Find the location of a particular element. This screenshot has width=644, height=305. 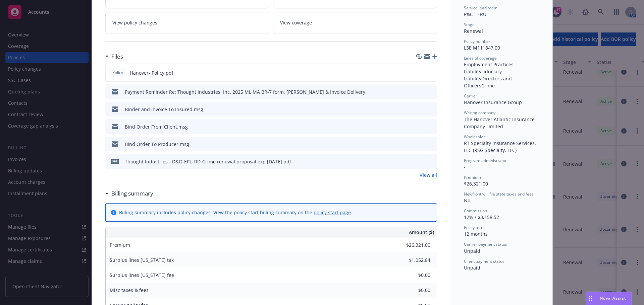

span: Client payment status is located at coordinates (484, 261).